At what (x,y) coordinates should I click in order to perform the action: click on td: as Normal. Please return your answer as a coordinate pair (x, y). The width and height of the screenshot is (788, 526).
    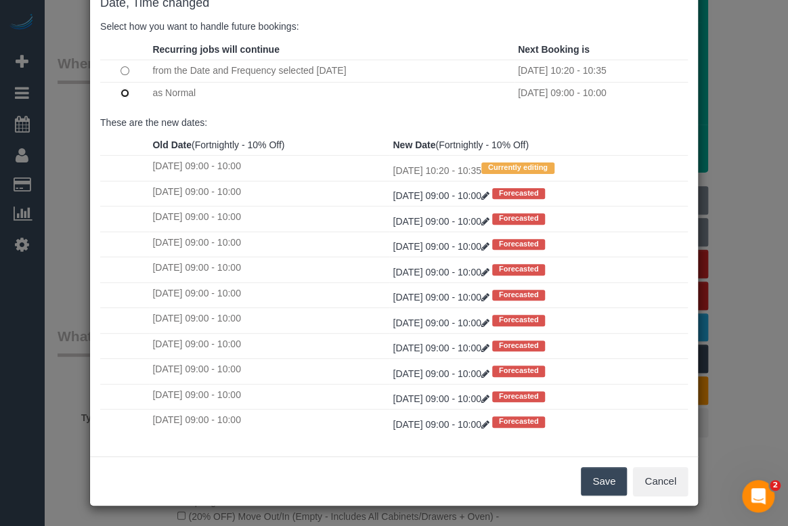
    Looking at the image, I should click on (332, 93).